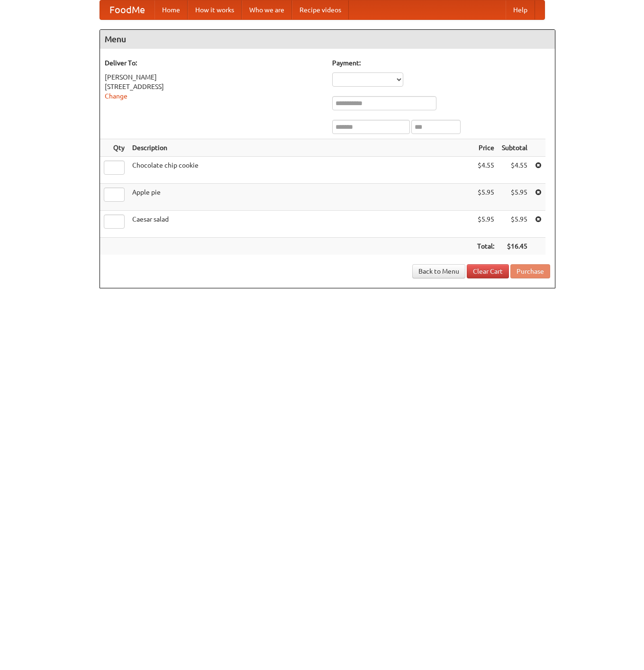 This screenshot has height=670, width=644. What do you see at coordinates (520, 10) in the screenshot?
I see `a: Help` at bounding box center [520, 10].